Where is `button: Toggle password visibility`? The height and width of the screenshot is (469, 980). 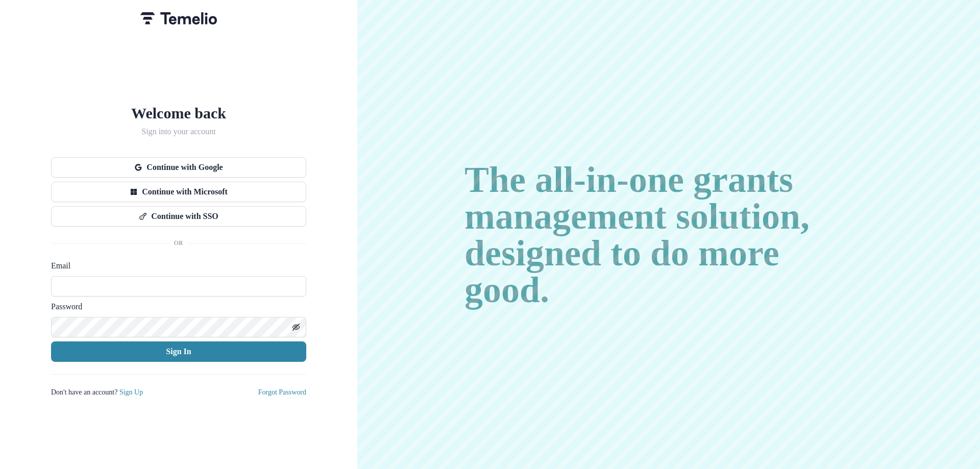
button: Toggle password visibility is located at coordinates (296, 327).